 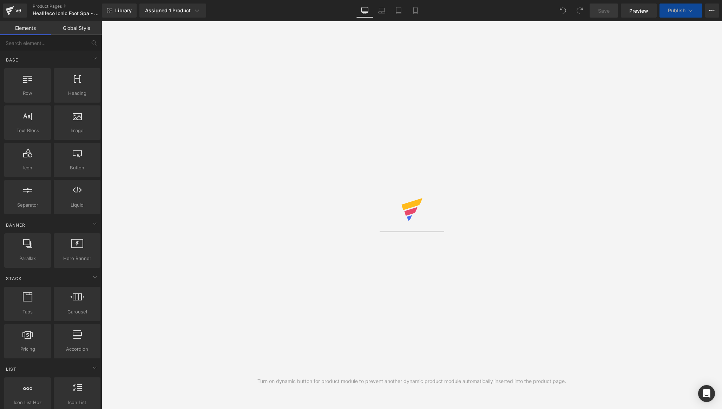 What do you see at coordinates (27, 402) in the screenshot?
I see `span: Icon List Hoz` at bounding box center [27, 402].